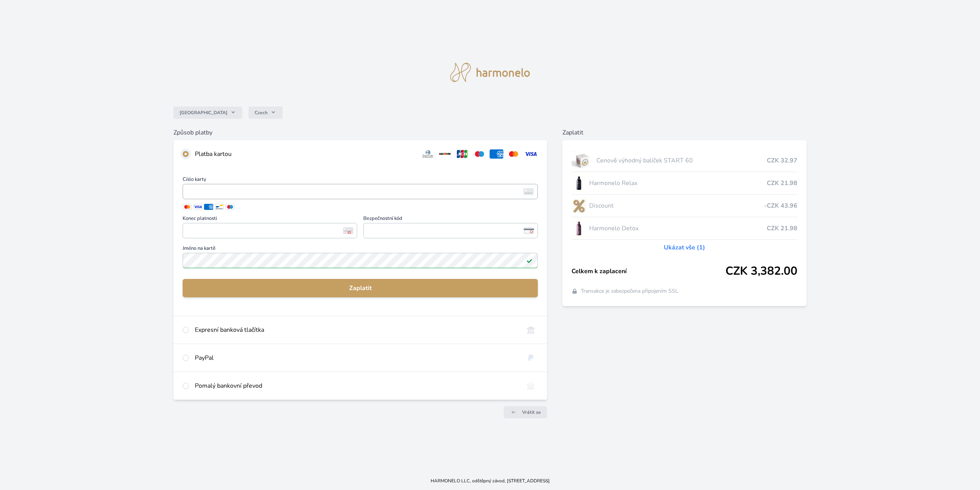 This screenshot has width=980, height=490. I want to click on span: Transakce je zabezpečena připojením SSL, so click(629, 291).